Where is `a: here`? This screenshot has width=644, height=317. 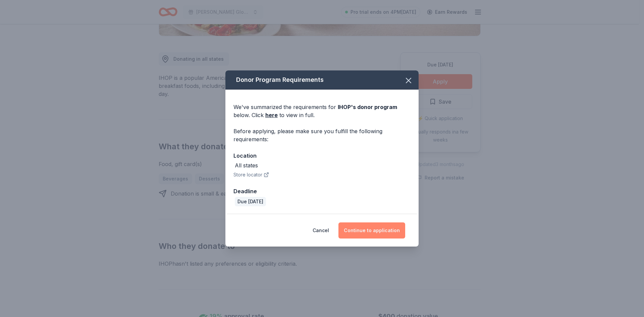 a: here is located at coordinates (271, 115).